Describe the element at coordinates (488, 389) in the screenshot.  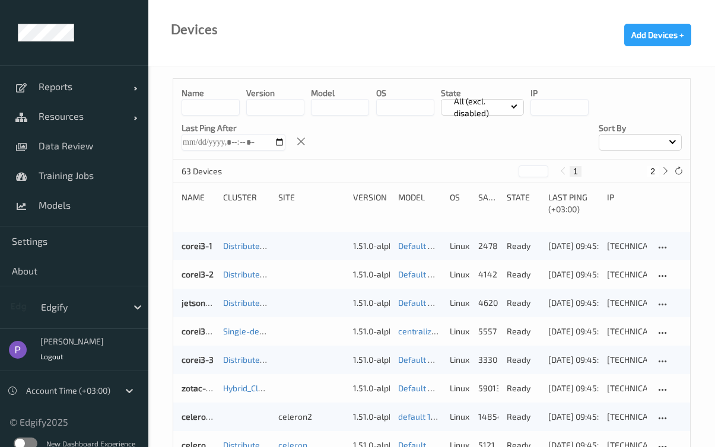
I see `div: 59013` at that location.